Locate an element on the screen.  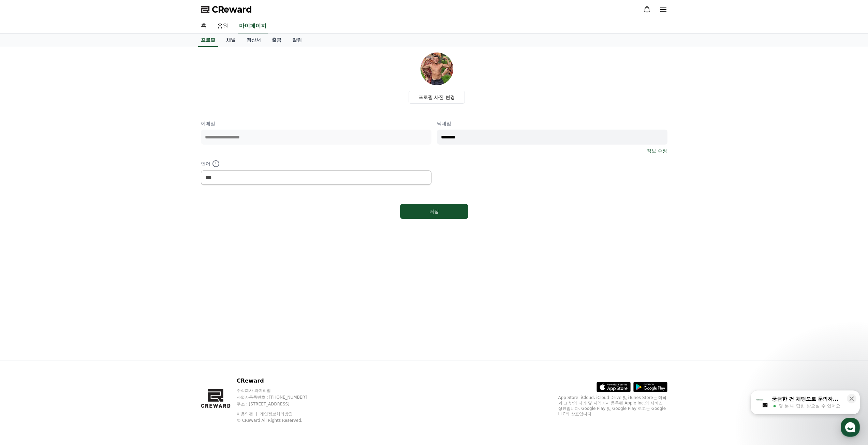
span: 홈 is located at coordinates (24, 229).